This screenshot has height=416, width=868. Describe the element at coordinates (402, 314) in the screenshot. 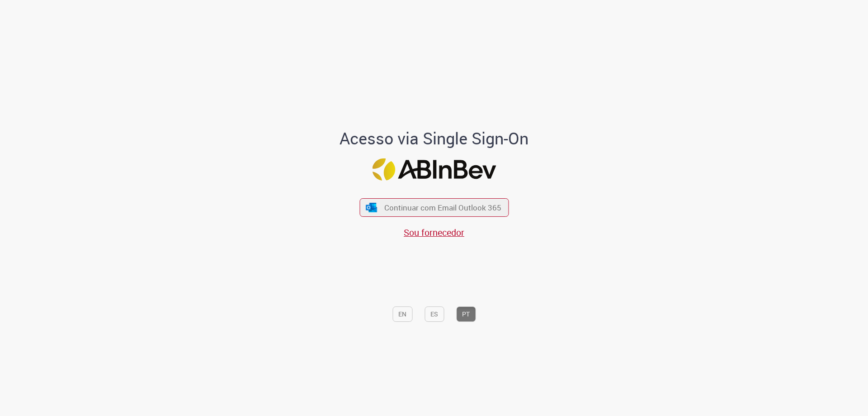

I see `button: EN` at that location.